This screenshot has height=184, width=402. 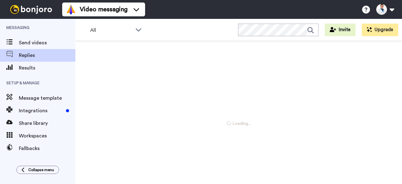 What do you see at coordinates (47, 123) in the screenshot?
I see `span: Share library` at bounding box center [47, 123].